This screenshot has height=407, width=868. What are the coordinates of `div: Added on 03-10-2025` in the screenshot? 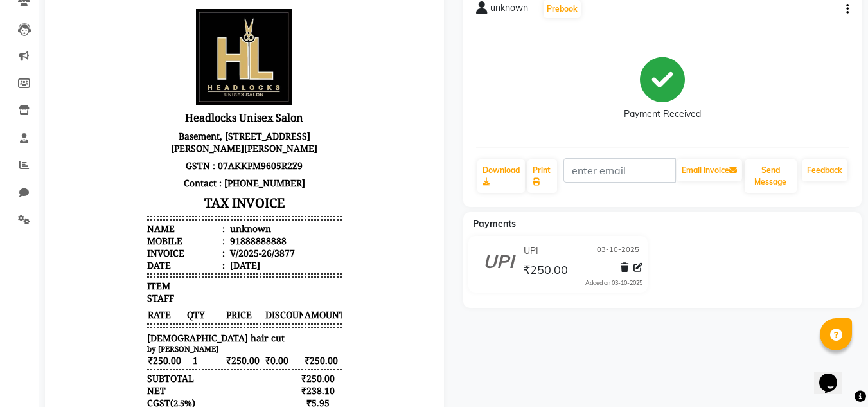 It's located at (614, 283).